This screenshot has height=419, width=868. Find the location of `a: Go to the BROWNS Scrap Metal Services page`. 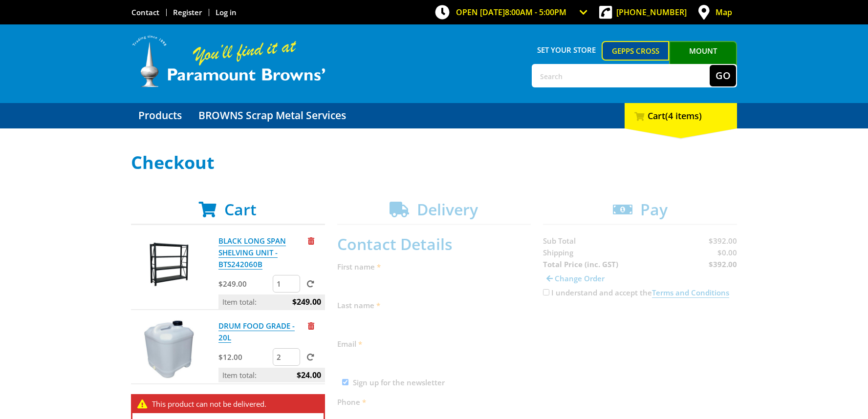

a: Go to the BROWNS Scrap Metal Services page is located at coordinates (272, 116).